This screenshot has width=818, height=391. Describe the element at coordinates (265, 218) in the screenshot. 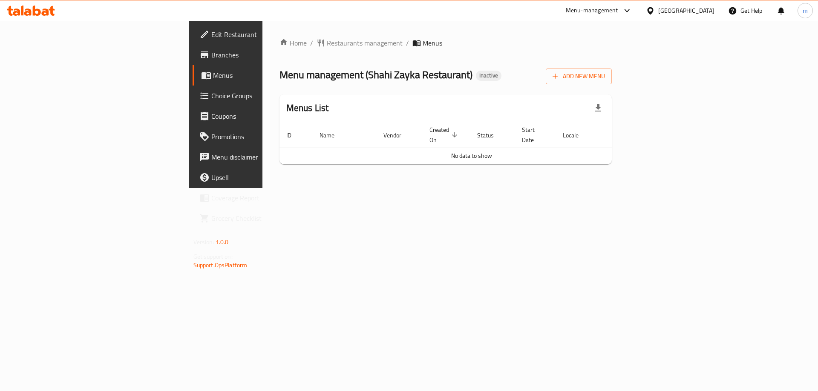

I see `span: Grocery Checklist` at that location.